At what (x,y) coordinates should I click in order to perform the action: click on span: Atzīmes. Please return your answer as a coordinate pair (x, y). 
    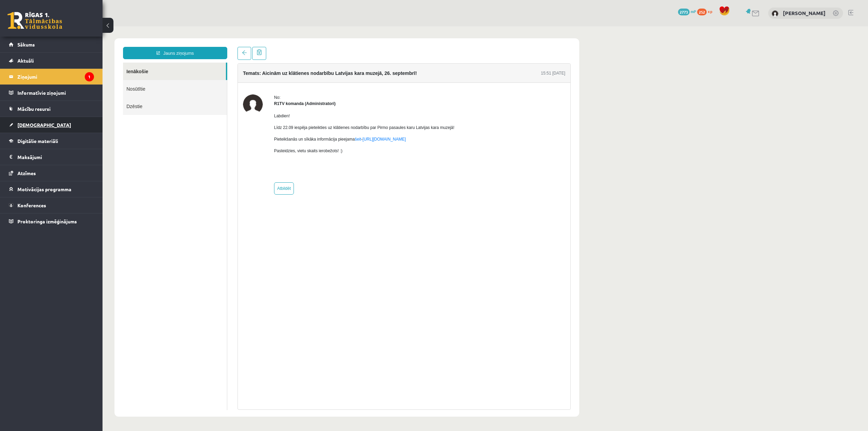
    Looking at the image, I should click on (26, 173).